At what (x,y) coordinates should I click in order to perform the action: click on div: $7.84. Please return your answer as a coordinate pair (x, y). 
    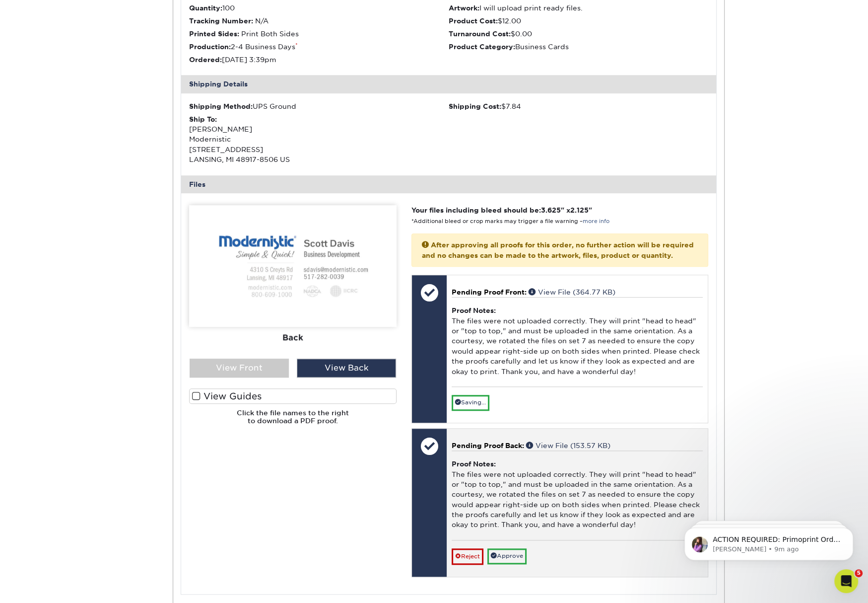
    Looking at the image, I should click on (578, 106).